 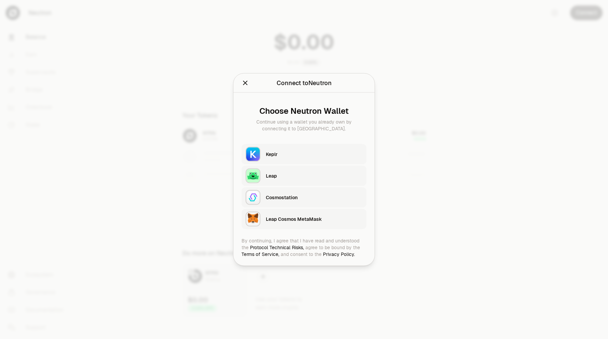 What do you see at coordinates (304, 83) in the screenshot?
I see `div: Connect to Neutron` at bounding box center [304, 83].